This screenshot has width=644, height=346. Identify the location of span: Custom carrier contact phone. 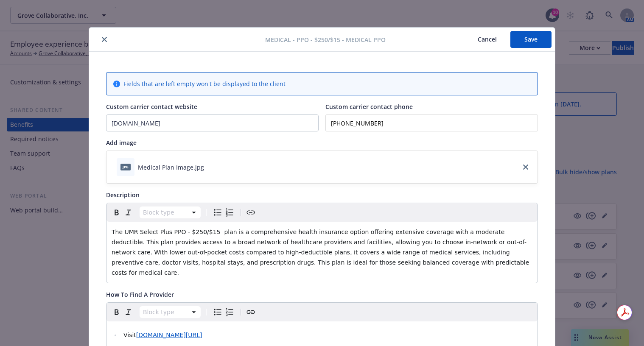
(369, 107).